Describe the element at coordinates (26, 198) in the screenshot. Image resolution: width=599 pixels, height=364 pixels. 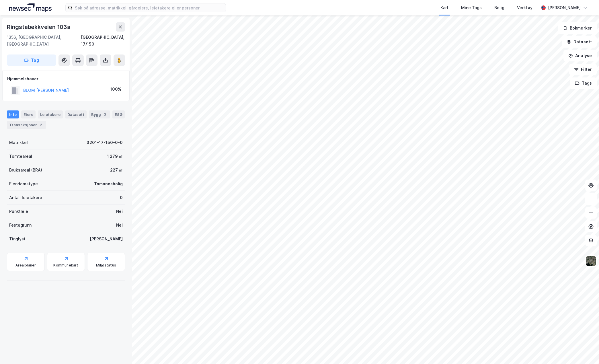
I see `div: Antall leietakere` at that location.